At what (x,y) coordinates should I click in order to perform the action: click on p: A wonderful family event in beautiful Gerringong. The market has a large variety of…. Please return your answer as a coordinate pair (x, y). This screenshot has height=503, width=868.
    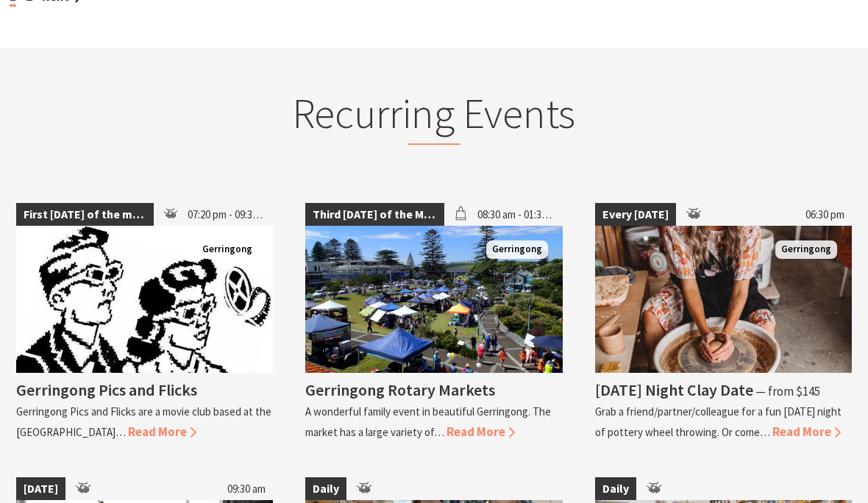
    Looking at the image, I should click on (428, 421).